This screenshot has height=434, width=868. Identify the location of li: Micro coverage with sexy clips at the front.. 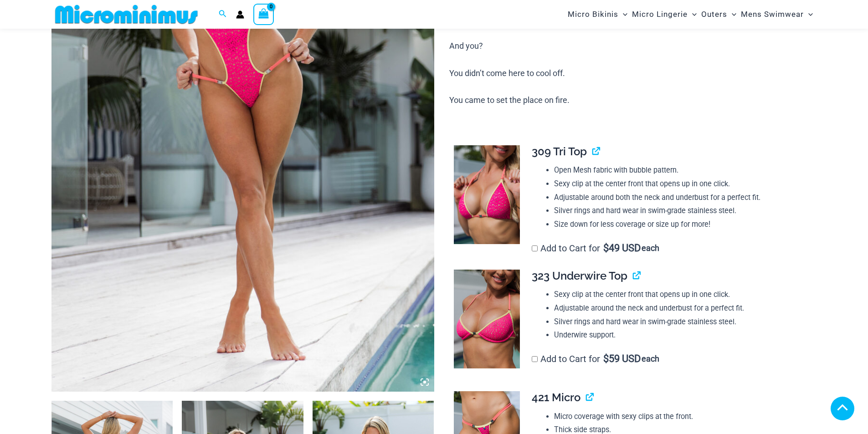
(682, 417).